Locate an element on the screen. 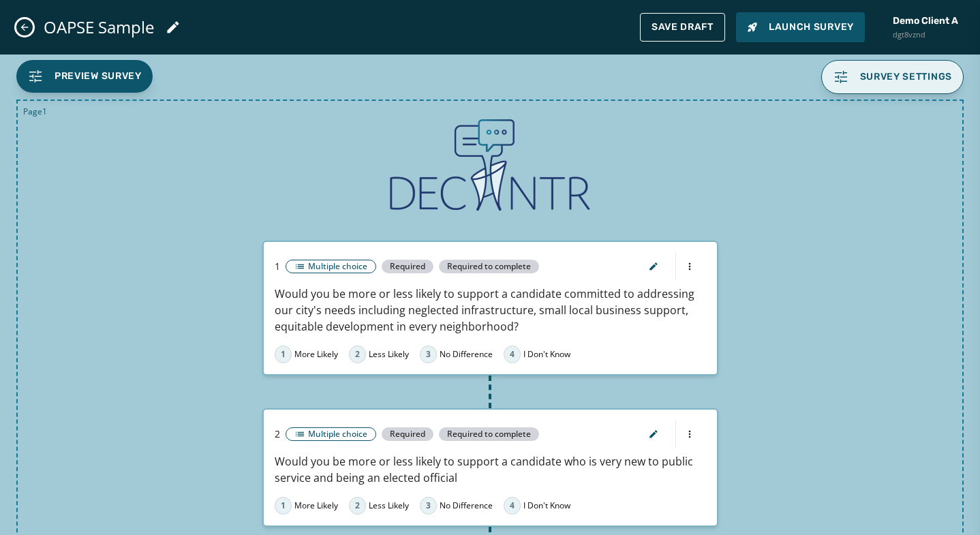 Image resolution: width=980 pixels, height=535 pixels. span: Demo Client A is located at coordinates (925, 21).